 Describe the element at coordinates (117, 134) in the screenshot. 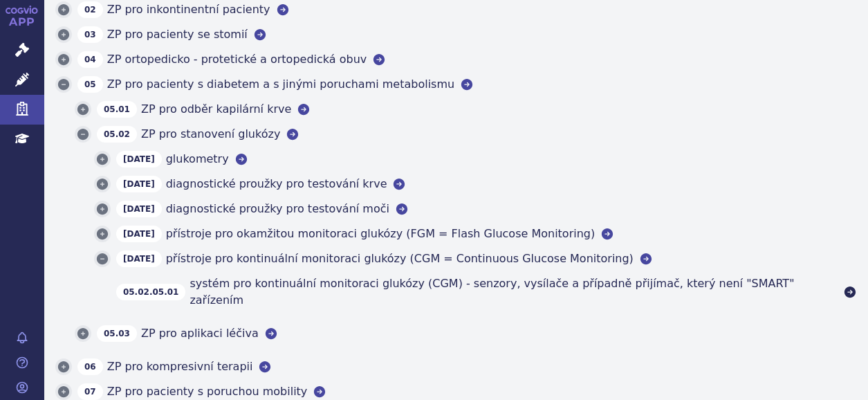

I see `strong: 05.02` at that location.